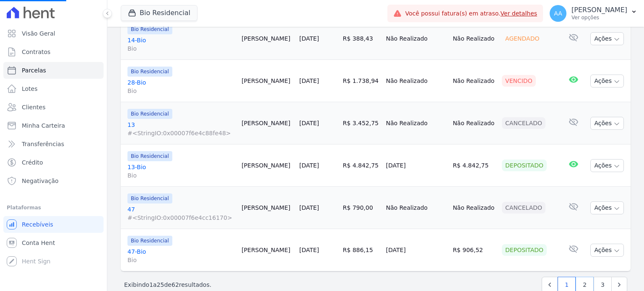 Image resolution: width=644 pixels, height=291 pixels. What do you see at coordinates (599, 17) in the screenshot?
I see `p: Ver opções` at bounding box center [599, 17].